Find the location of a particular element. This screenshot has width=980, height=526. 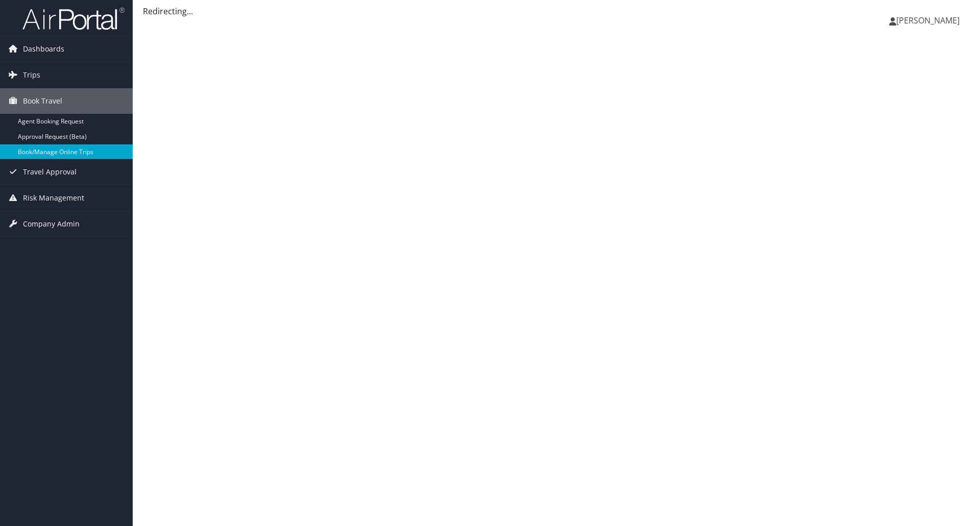

img: airportal-logo.png is located at coordinates (73, 19).